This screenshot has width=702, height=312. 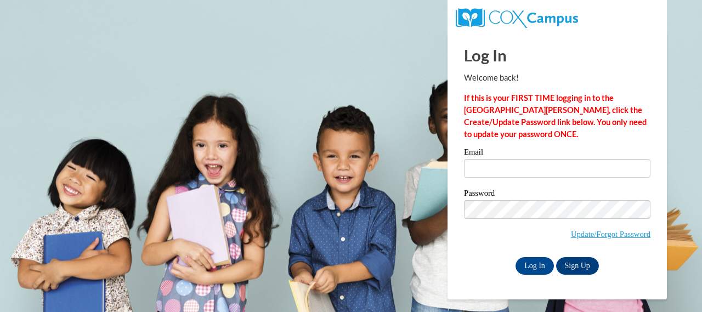 What do you see at coordinates (557, 55) in the screenshot?
I see `h1: Log In` at bounding box center [557, 55].